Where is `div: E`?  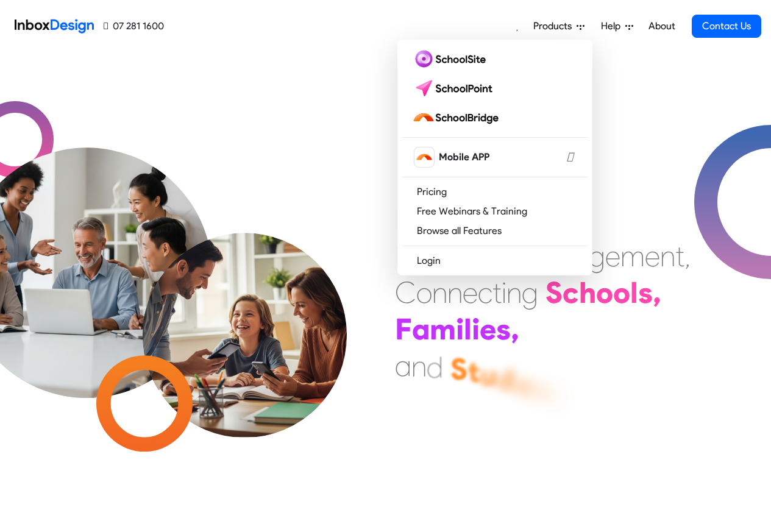 div: E is located at coordinates (402, 256).